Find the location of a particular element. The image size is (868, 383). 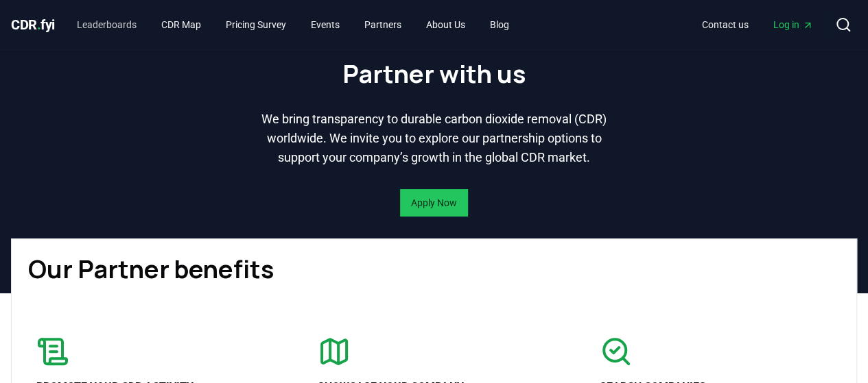

a: Partners is located at coordinates (383, 25).